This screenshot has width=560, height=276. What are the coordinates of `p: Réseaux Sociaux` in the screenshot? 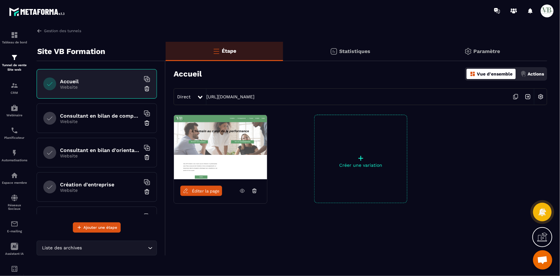 It's located at (14, 207).